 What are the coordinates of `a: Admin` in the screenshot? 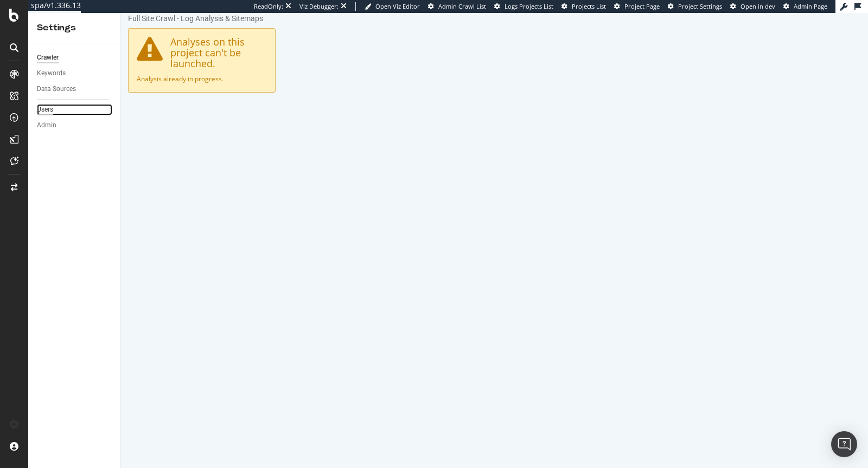 It's located at (74, 125).